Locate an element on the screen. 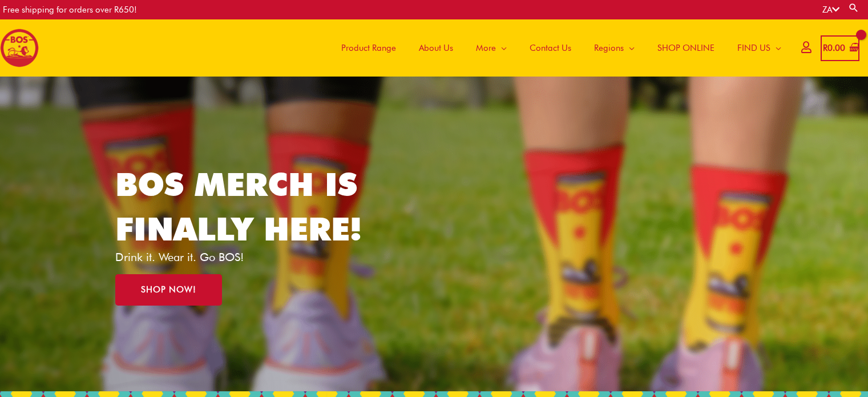 This screenshot has height=397, width=868. bdi: 0.00 is located at coordinates (834, 48).